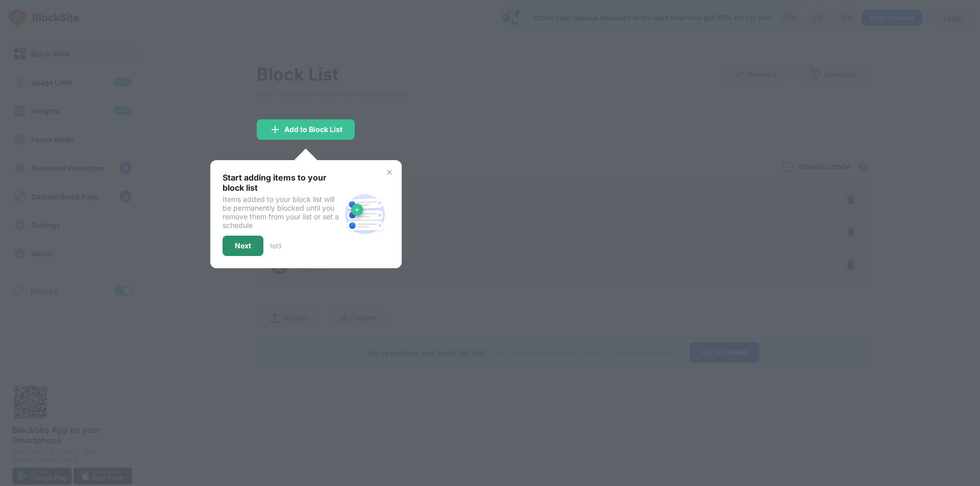  I want to click on img: x-button.svg, so click(389, 172).